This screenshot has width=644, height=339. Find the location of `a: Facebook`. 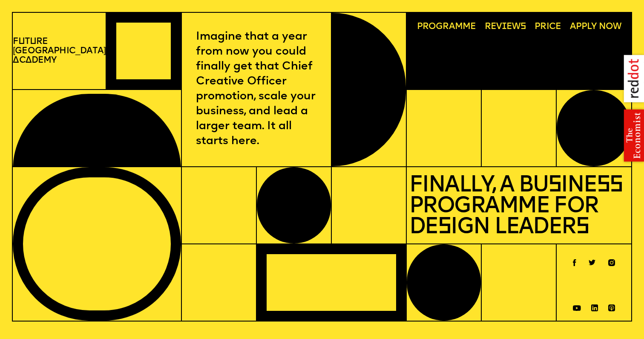

a: Facebook is located at coordinates (574, 260).